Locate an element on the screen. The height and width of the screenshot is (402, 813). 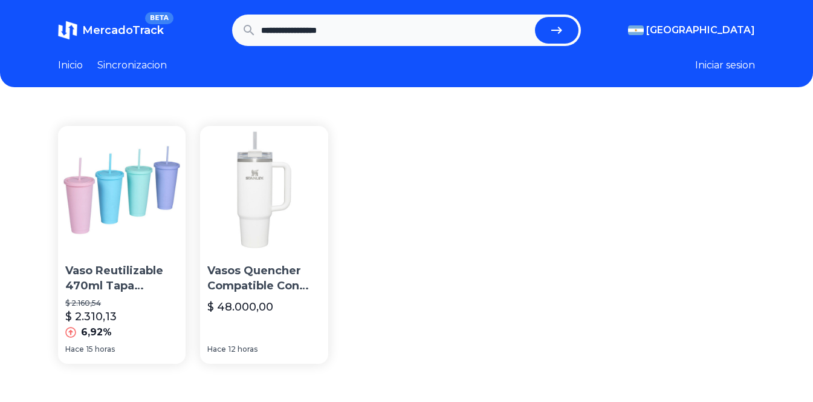
img: Argentina is located at coordinates (636, 30).